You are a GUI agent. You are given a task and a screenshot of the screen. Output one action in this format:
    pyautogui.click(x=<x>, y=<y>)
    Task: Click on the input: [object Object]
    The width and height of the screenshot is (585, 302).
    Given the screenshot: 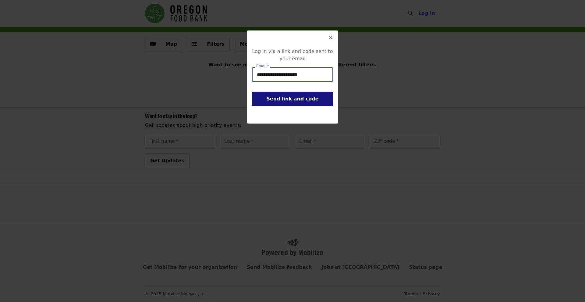 What is the action you would take?
    pyautogui.click(x=292, y=75)
    